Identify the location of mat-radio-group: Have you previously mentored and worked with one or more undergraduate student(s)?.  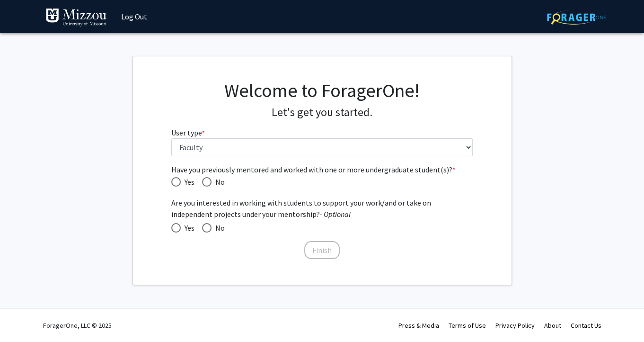
(322, 182).